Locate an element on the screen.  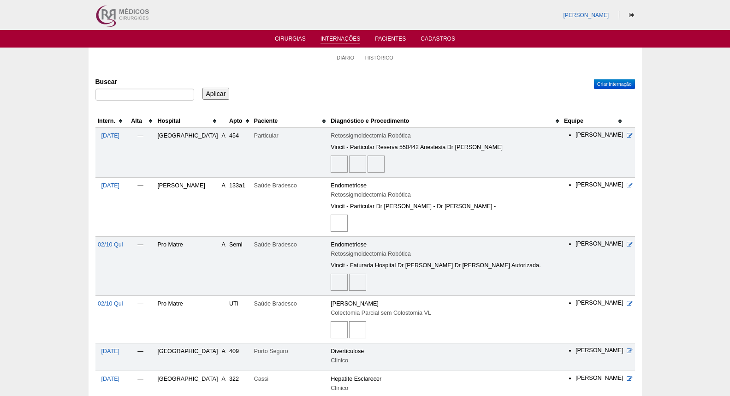
td: 454 is located at coordinates (240, 153).